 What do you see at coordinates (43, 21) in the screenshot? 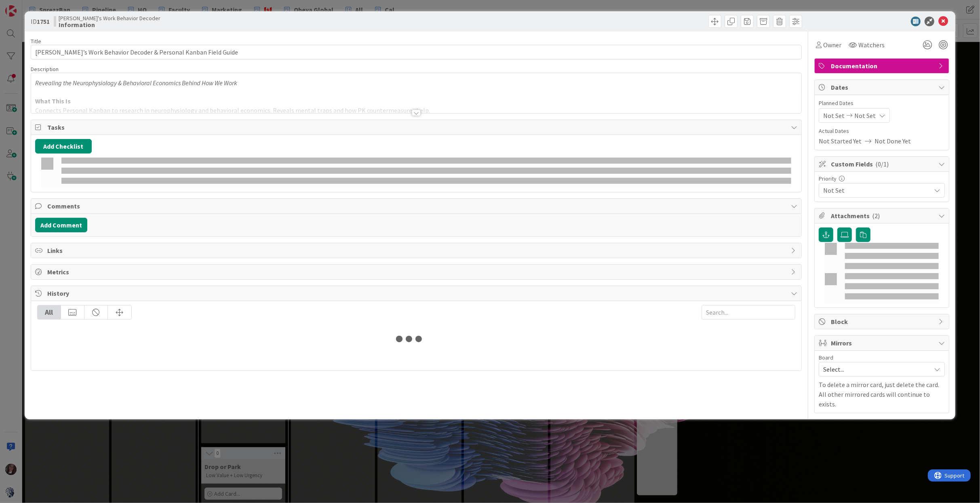
I see `b: 1751` at bounding box center [43, 21].